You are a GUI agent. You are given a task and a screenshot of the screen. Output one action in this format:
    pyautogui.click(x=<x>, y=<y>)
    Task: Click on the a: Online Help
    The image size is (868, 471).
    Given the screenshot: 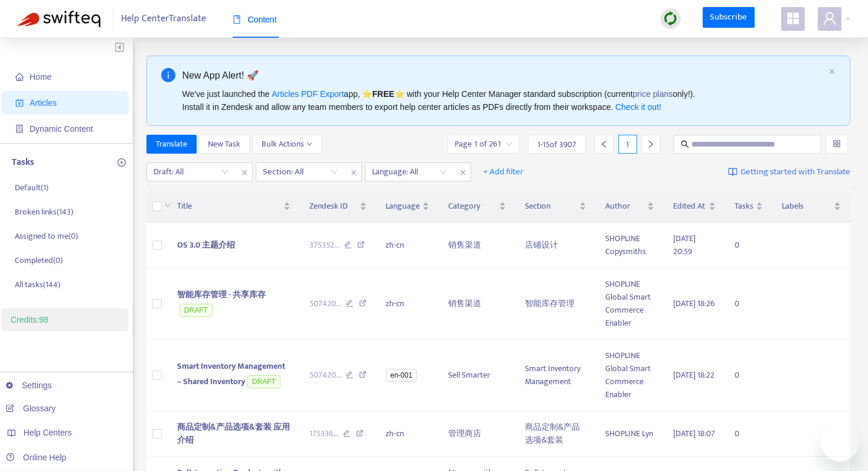 What is the action you would take?
    pyautogui.click(x=36, y=457)
    